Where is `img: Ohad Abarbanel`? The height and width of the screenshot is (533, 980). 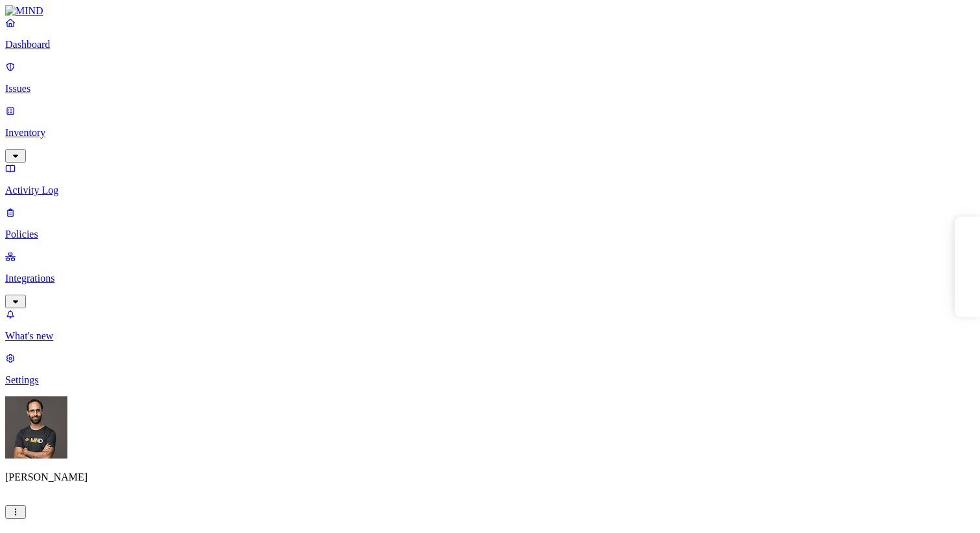 img: Ohad Abarbanel is located at coordinates (36, 428).